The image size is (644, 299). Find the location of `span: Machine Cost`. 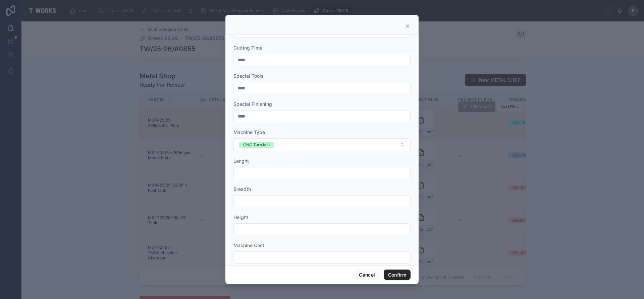

span: Machine Cost is located at coordinates (249, 245).